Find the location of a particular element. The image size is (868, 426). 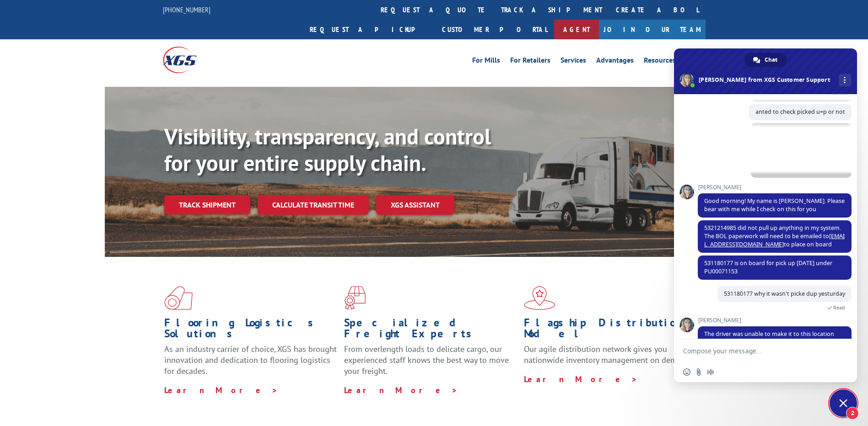

a: Resources is located at coordinates (660, 62).